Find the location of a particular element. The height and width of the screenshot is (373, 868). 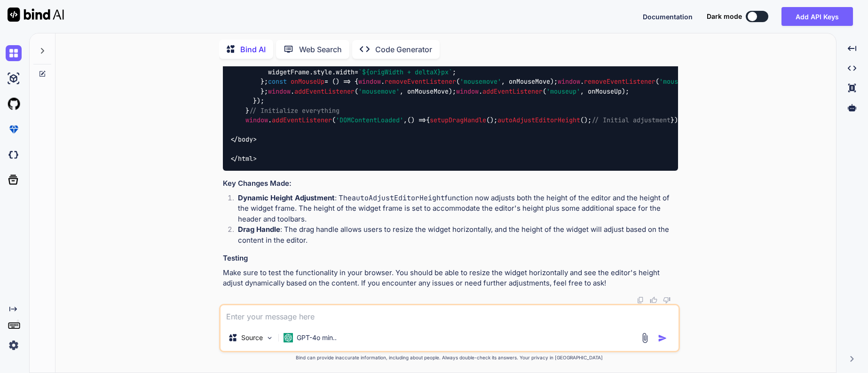

strong: Drag Handle is located at coordinates (259, 229).